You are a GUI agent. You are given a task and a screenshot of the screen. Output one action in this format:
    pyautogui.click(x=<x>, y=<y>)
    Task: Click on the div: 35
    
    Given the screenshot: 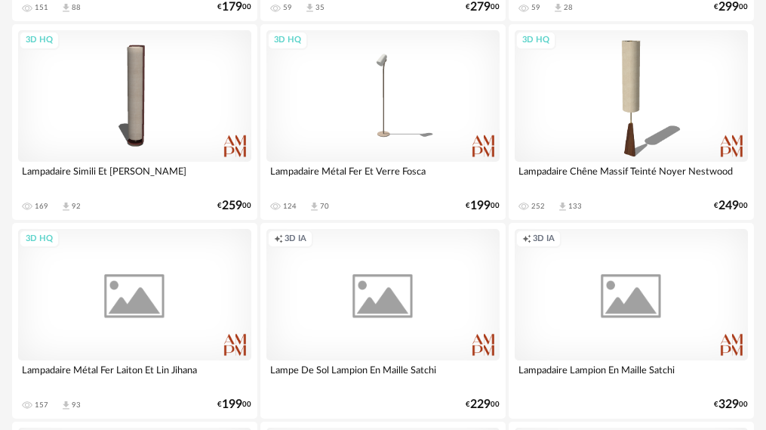 What is the action you would take?
    pyautogui.click(x=320, y=8)
    